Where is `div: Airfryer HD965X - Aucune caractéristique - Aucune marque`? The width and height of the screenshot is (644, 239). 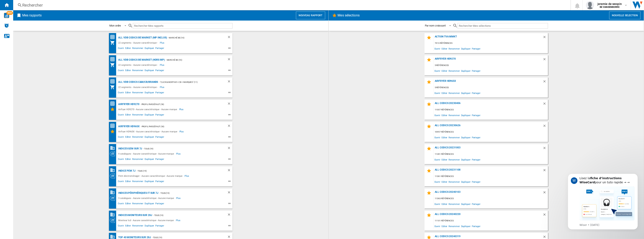 div: Airfryer HD965X - Aucune caractéristique - Aucune marque is located at coordinates (148, 132).